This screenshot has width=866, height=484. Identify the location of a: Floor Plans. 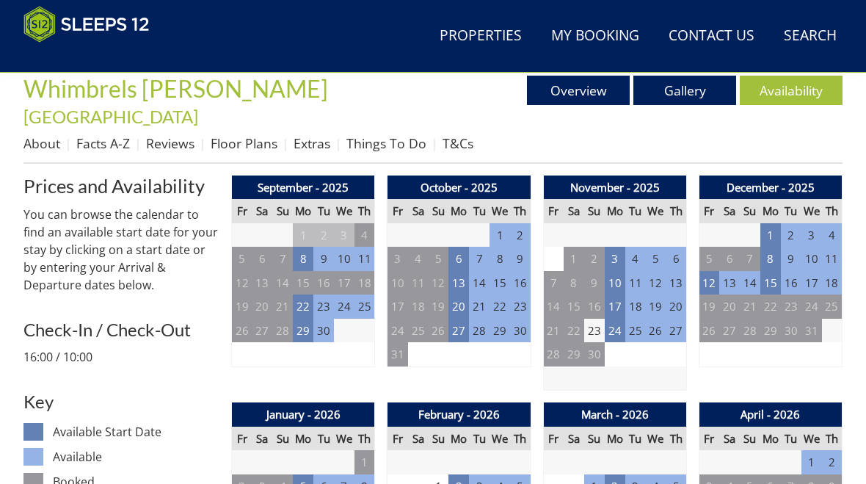
(244, 143).